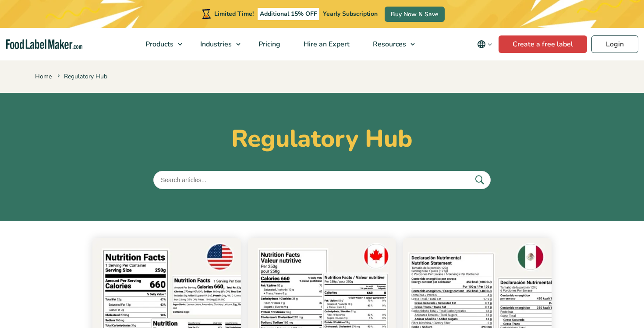  I want to click on span: Industries, so click(215, 44).